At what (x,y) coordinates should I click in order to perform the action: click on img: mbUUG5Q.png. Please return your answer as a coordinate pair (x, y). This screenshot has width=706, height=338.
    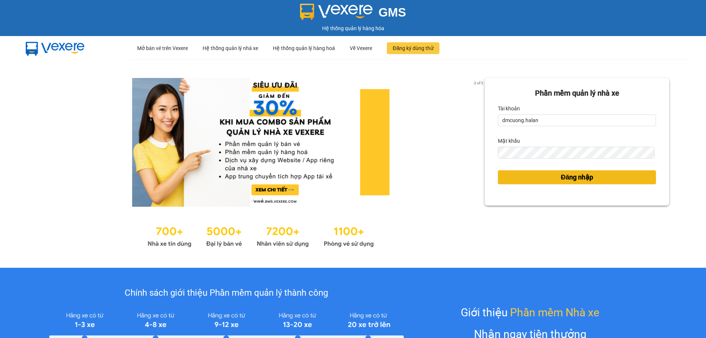
    Looking at the image, I should click on (55, 48).